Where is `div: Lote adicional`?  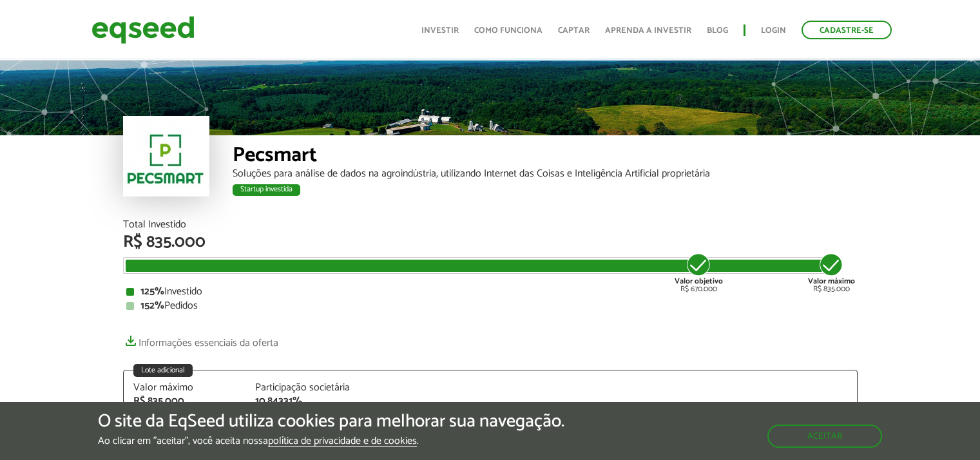 div: Lote adicional is located at coordinates (163, 371).